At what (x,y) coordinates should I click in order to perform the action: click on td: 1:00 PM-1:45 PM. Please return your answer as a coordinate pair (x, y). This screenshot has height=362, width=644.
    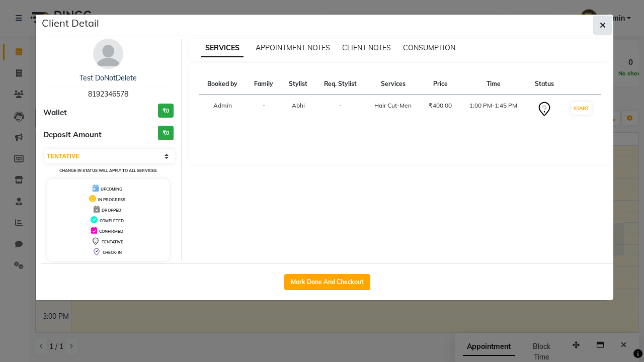
    Looking at the image, I should click on (493, 109).